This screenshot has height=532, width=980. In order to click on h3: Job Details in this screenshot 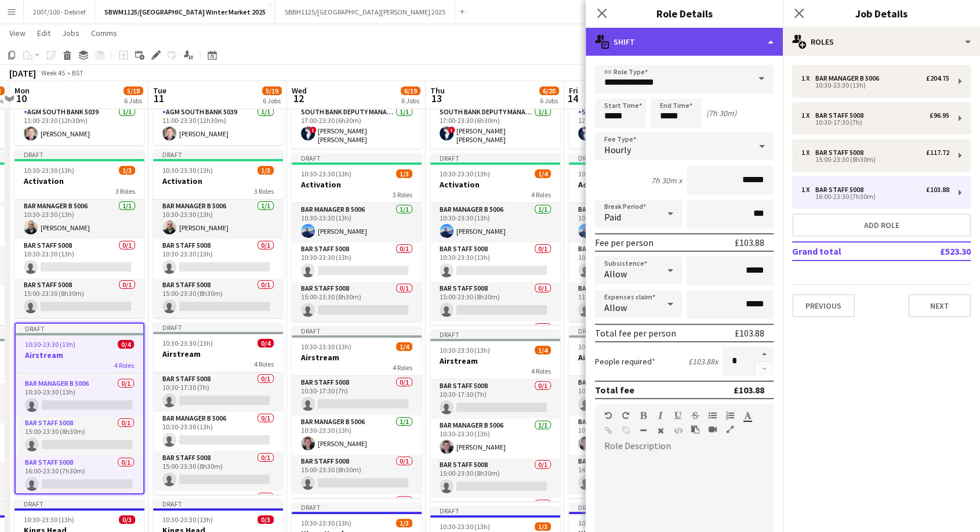, I will do `click(881, 13)`.